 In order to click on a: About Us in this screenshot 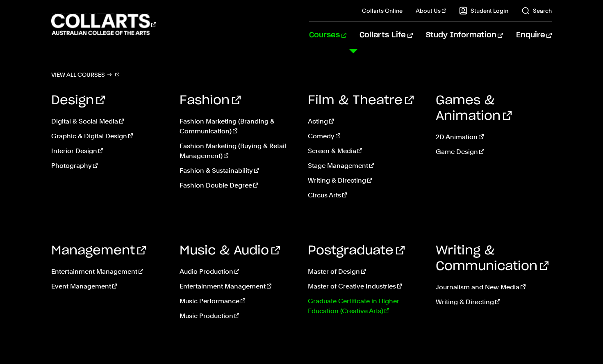, I will do `click(431, 10)`.